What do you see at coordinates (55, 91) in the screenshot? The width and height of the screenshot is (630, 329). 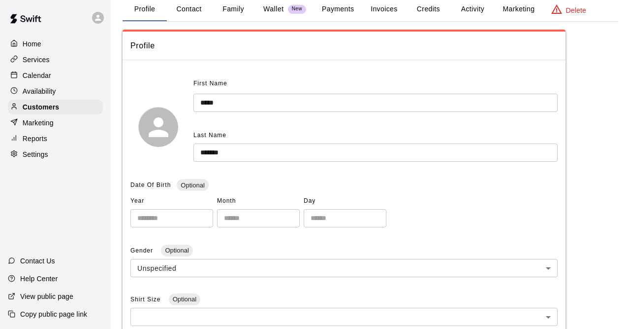 I see `a: Availability` at bounding box center [55, 91].